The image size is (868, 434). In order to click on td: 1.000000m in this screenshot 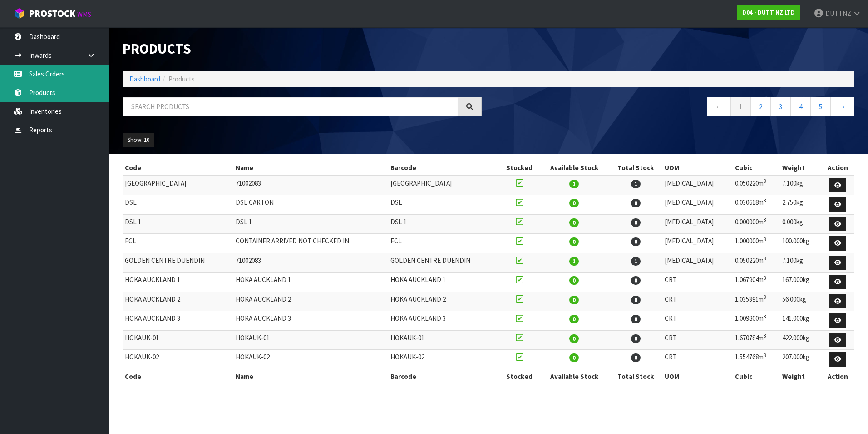, I will do `click(756, 244)`.